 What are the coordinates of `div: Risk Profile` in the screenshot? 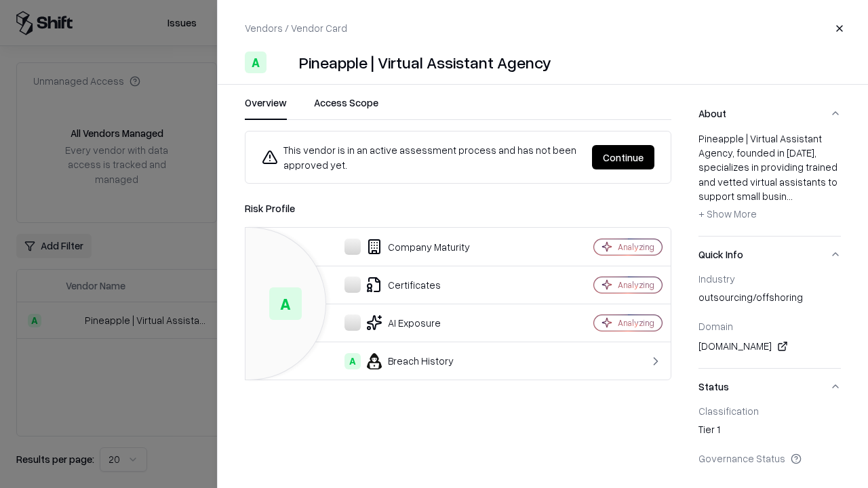 It's located at (458, 208).